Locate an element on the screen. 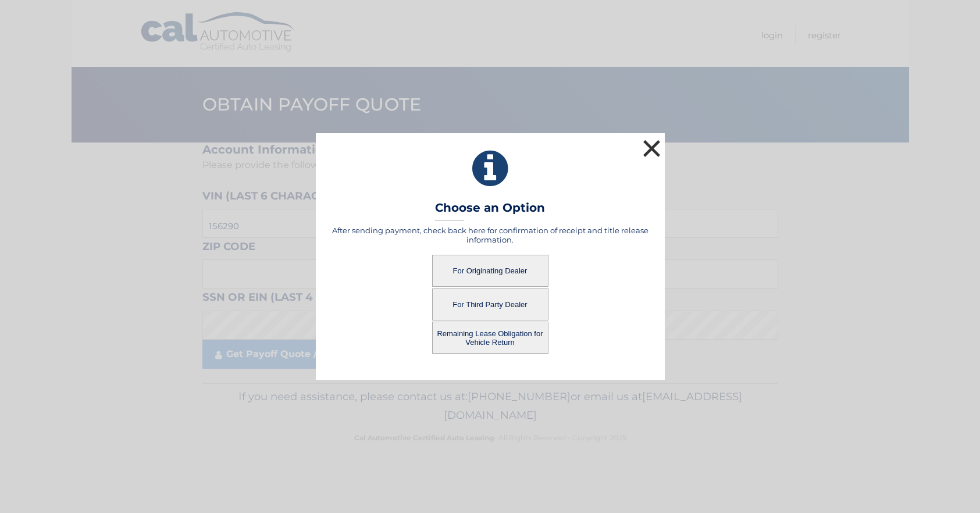 Image resolution: width=980 pixels, height=513 pixels. h5: After sending payment, check back here for confirmation of receipt and title release information. is located at coordinates (490, 235).